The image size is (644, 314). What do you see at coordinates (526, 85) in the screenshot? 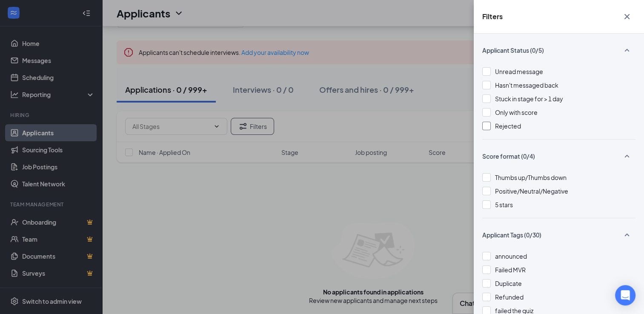
I see `span: Hasn't messaged back` at bounding box center [526, 85].